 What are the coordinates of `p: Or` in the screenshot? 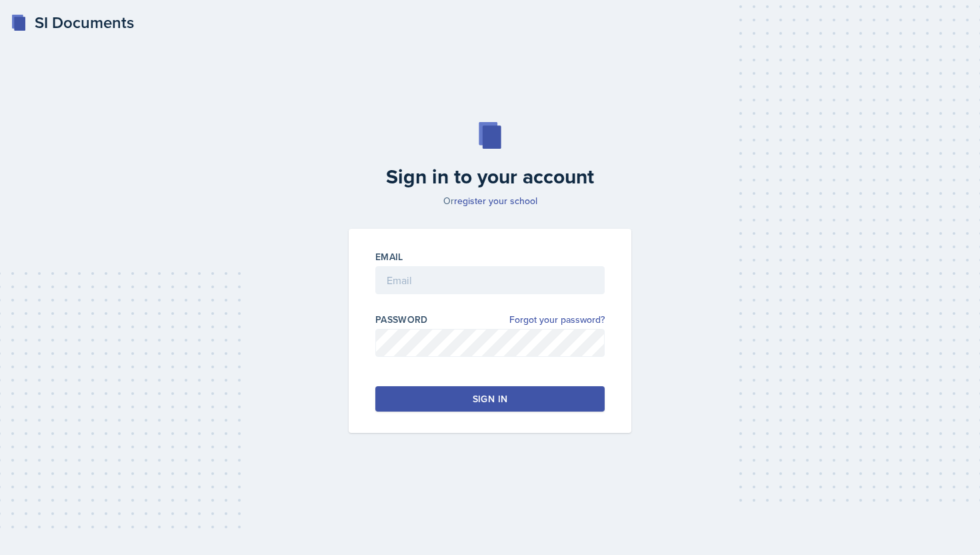 It's located at (490, 201).